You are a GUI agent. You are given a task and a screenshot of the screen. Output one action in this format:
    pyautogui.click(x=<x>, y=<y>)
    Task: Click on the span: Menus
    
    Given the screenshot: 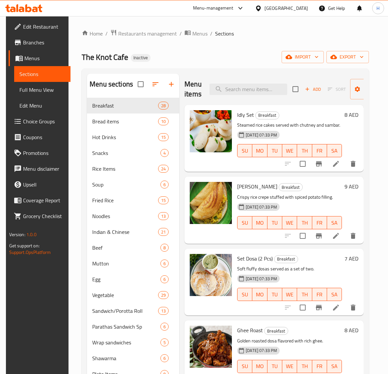 What is the action you would take?
    pyautogui.click(x=200, y=34)
    